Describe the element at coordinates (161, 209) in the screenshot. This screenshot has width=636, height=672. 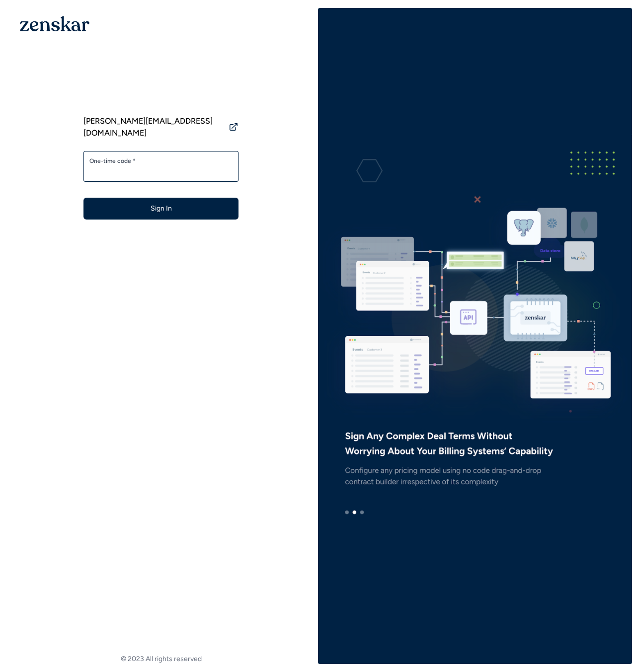
I see `button: Sign In` at that location.